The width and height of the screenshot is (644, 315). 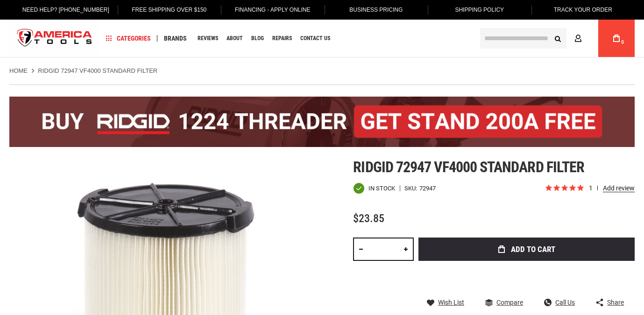 What do you see at coordinates (315, 38) in the screenshot?
I see `a: Contact Us` at bounding box center [315, 38].